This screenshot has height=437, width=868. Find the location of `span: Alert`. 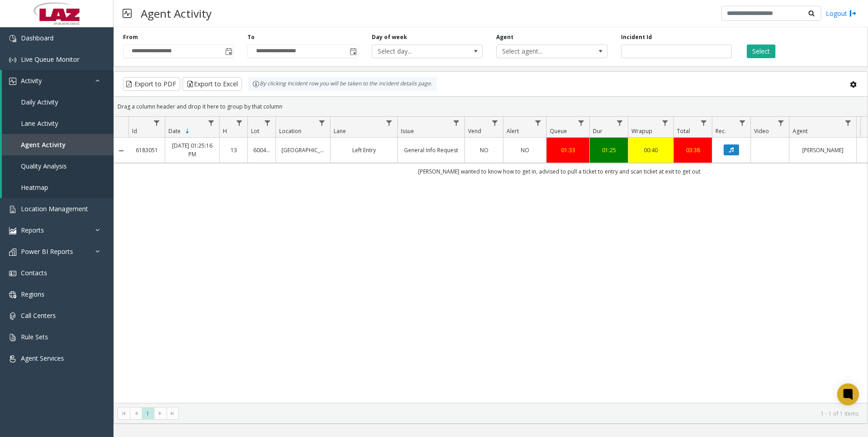

span: Alert is located at coordinates (512, 131).